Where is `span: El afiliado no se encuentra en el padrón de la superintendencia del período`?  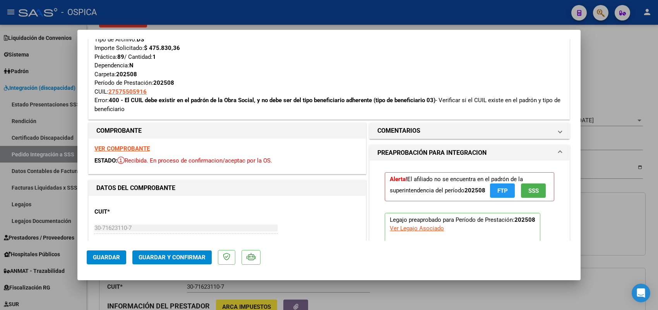 span: El afiliado no se encuentra en el padrón de la superintendencia del período is located at coordinates (467, 185).